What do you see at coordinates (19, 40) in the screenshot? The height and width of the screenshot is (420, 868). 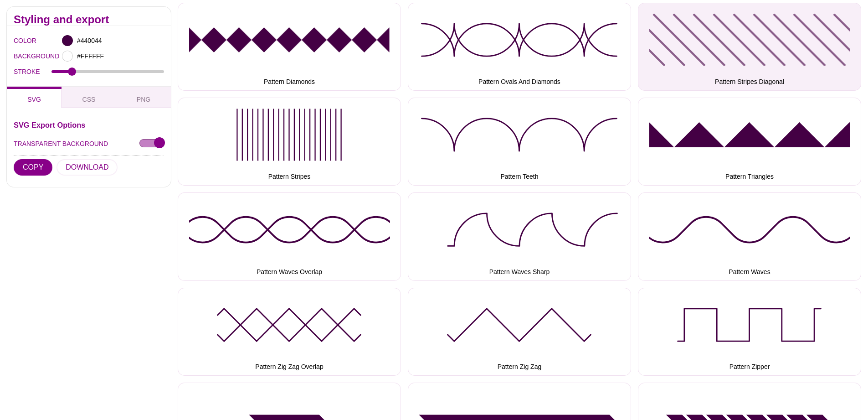 I see `label: COLOR` at bounding box center [19, 40].